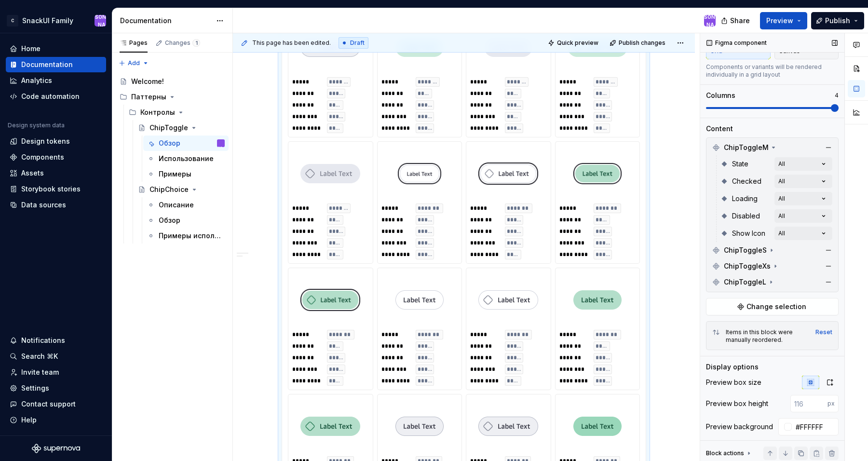 The image size is (868, 461). Describe the element at coordinates (56, 64) in the screenshot. I see `a: Documentation` at that location.